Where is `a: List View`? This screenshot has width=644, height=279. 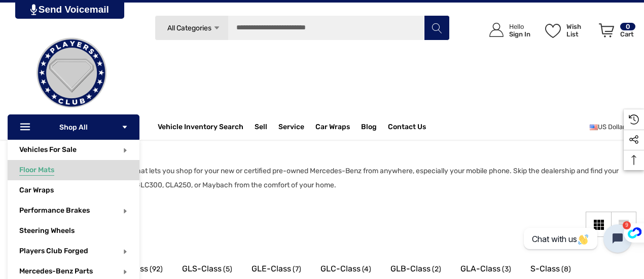 a: List View is located at coordinates (624, 224).